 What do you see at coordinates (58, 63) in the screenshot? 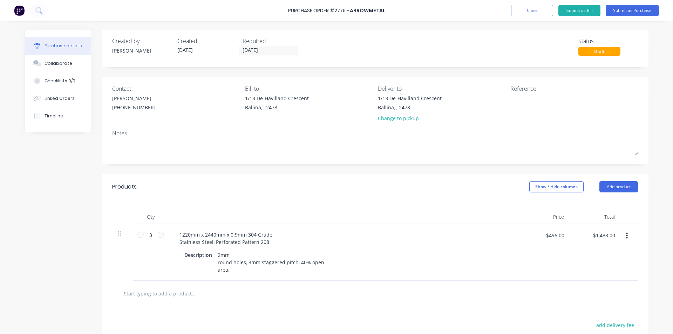
I see `button: Collaborate` at bounding box center [58, 63].